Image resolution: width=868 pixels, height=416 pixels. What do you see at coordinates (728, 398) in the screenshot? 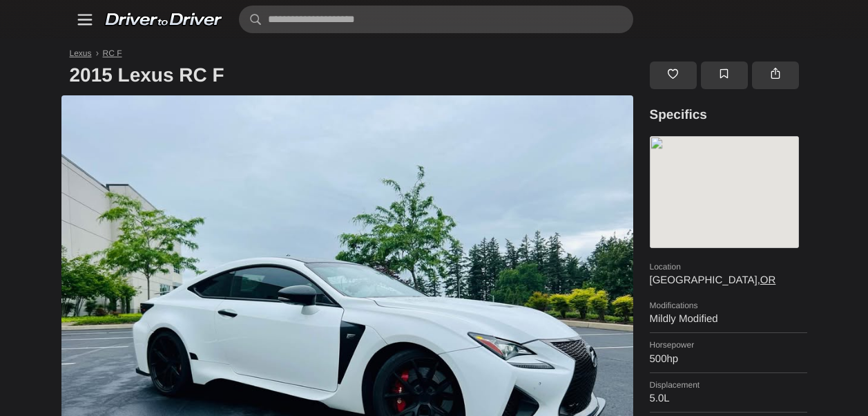
I see `dd: 5.0L` at bounding box center [728, 398].